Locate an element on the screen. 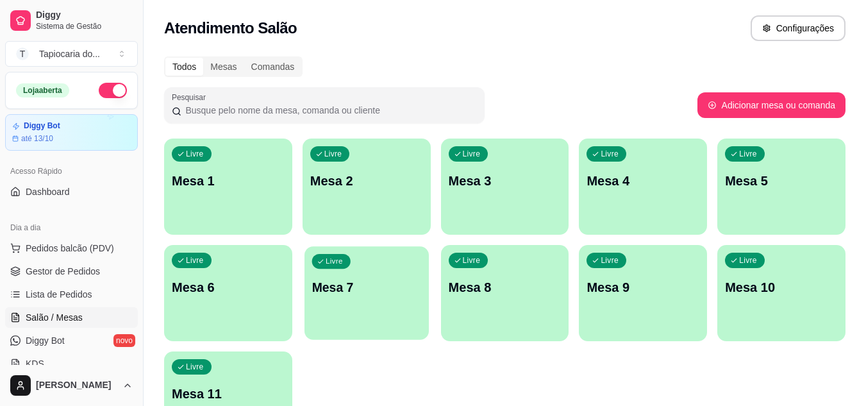  p: Mesa 6 is located at coordinates (228, 287).